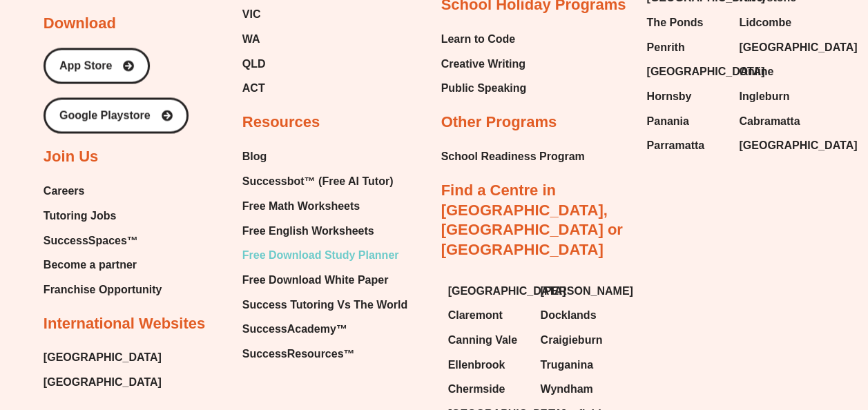  What do you see at coordinates (477, 389) in the screenshot?
I see `span: Chermside` at bounding box center [477, 389].